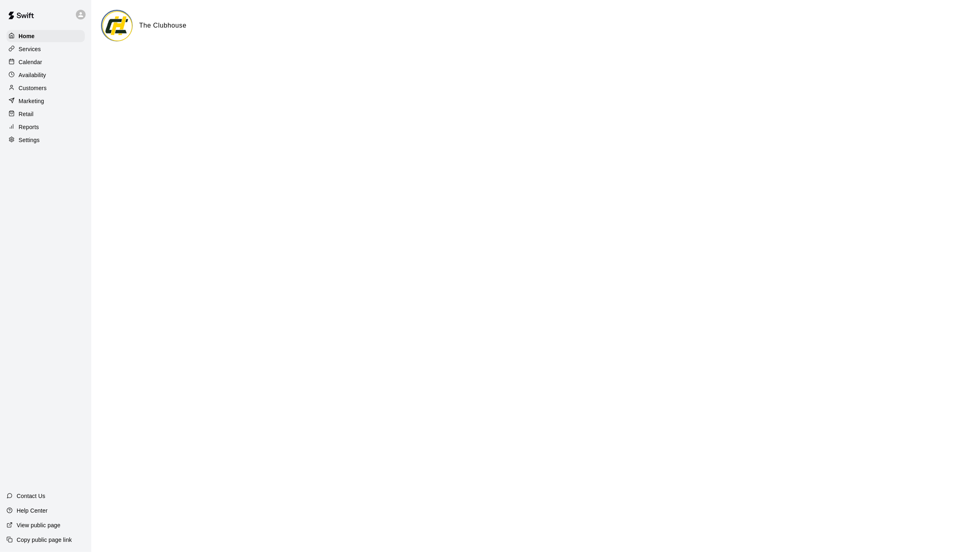  I want to click on p: View public page, so click(39, 525).